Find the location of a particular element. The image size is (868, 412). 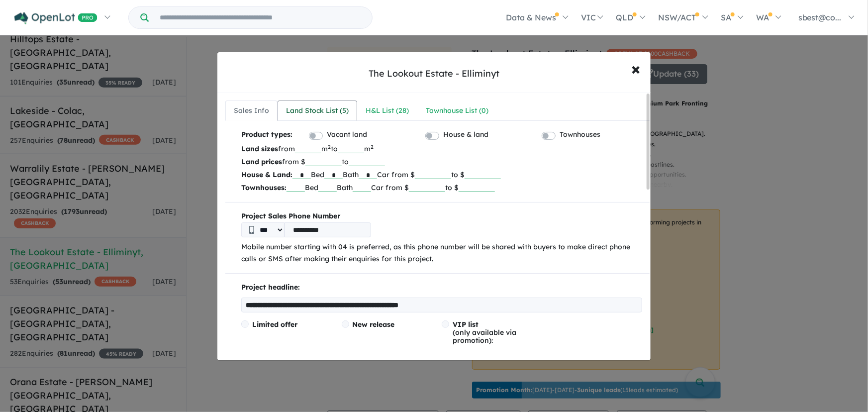

input: Try estate name, suburb, builder or developer is located at coordinates (260, 17).